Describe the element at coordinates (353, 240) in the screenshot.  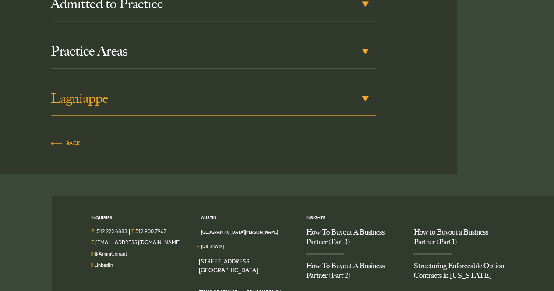
I see `a: How To Buyout A Business Partner (Part 3)` at that location.